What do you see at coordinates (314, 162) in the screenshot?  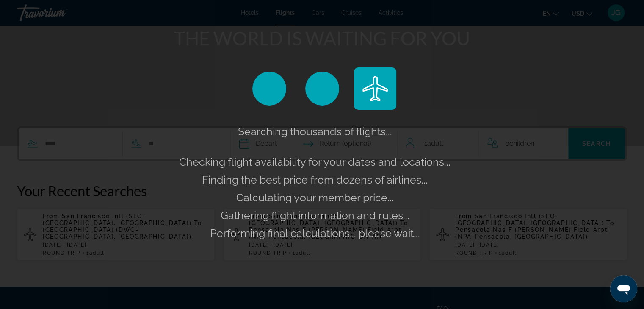 I see `span: Checking flight availability for your dates and locations...` at bounding box center [314, 162].